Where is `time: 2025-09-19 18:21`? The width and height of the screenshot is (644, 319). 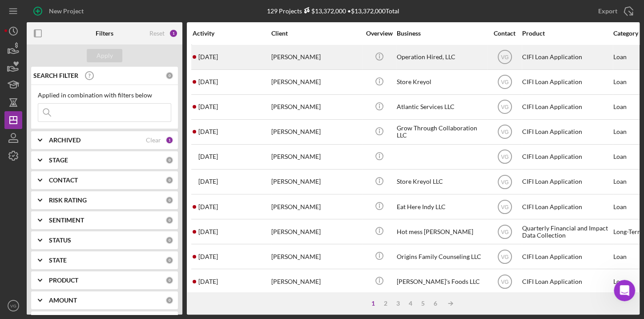 time: 2025-09-19 18:21 is located at coordinates (208, 182).